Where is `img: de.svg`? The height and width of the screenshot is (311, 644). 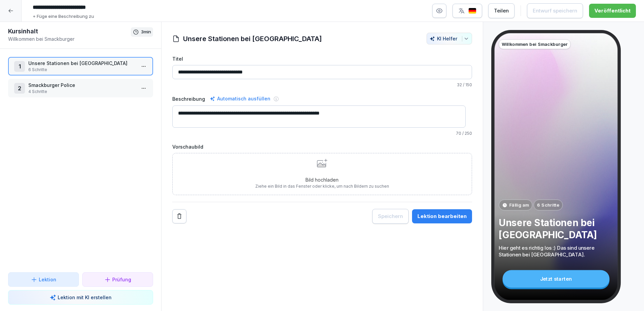 img: de.svg is located at coordinates (472, 11).